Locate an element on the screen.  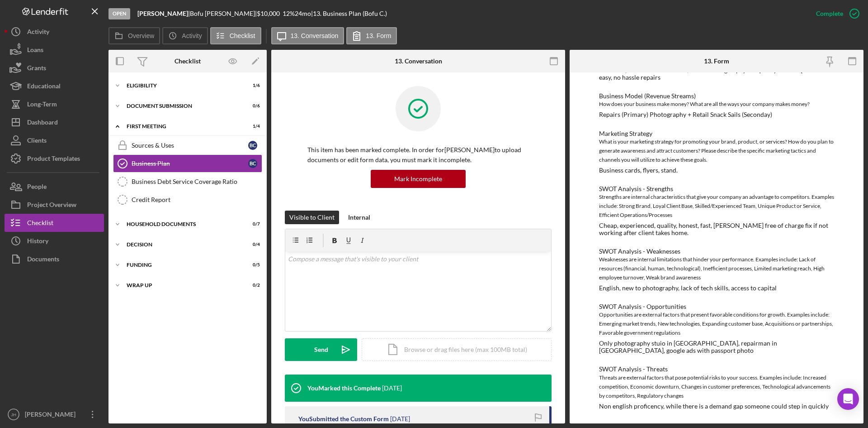
label: 13. Conversation is located at coordinates (314, 36).